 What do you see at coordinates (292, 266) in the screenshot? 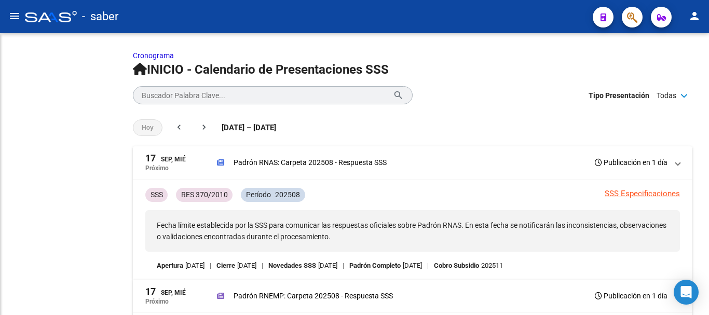
I see `p: Novedades SSS` at bounding box center [292, 266].